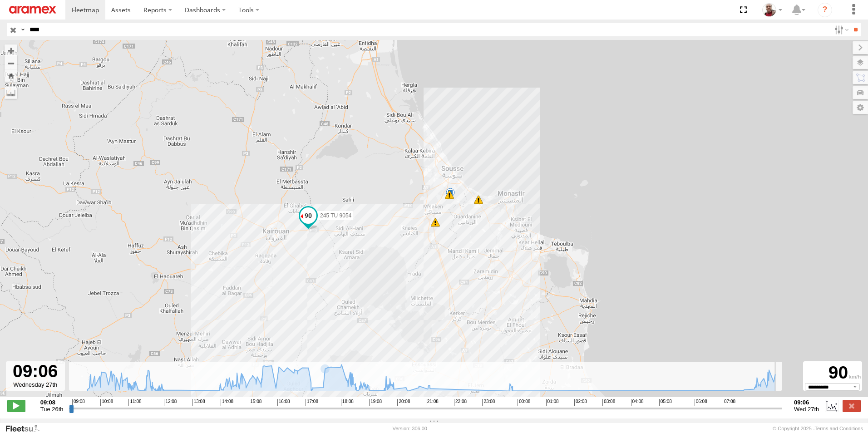  What do you see at coordinates (135, 403) in the screenshot?
I see `span: 11:08` at bounding box center [135, 403].